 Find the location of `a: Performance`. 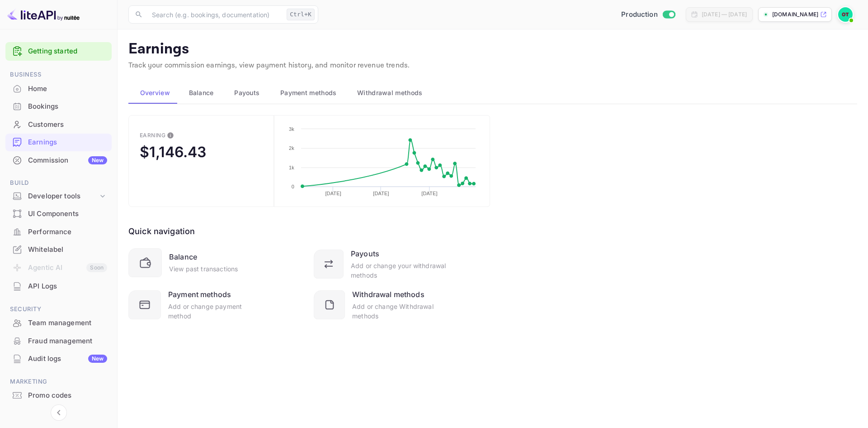

a: Performance is located at coordinates (58, 231).